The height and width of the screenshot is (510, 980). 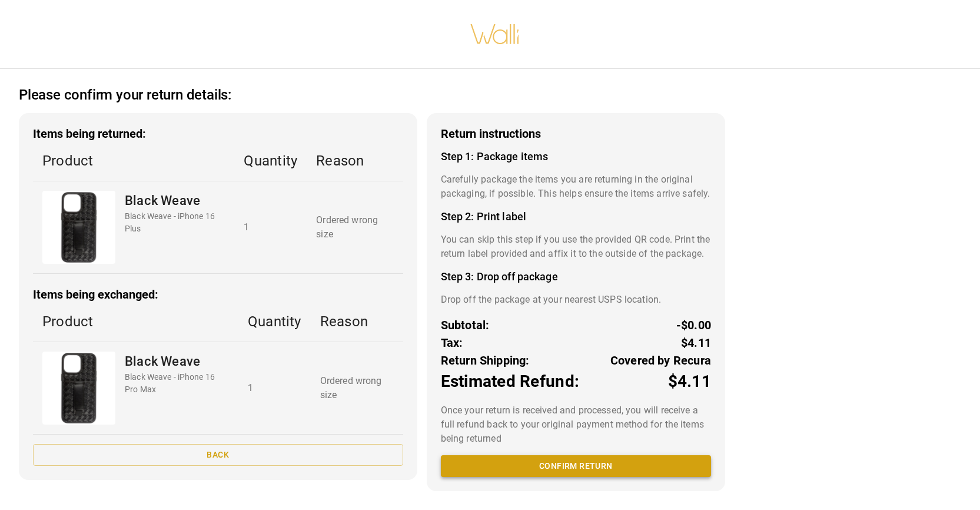 I want to click on p: Black Weave - iPhone 16 Plus, so click(x=175, y=222).